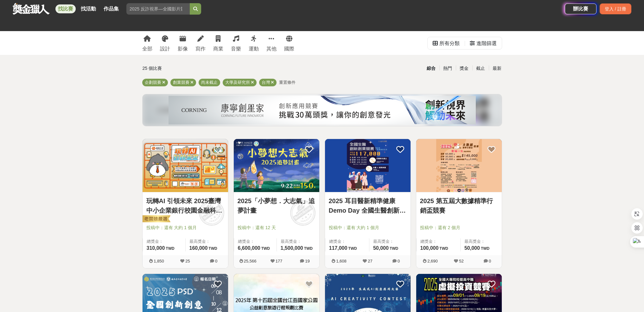 The width and height of the screenshot is (644, 312). What do you see at coordinates (111, 9) in the screenshot?
I see `a: 作品集` at bounding box center [111, 9].